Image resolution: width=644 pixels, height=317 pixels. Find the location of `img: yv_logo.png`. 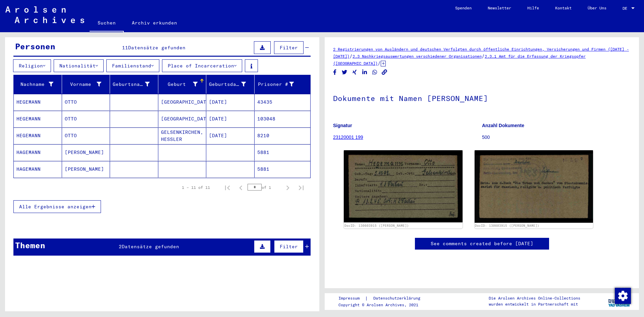

img: yv_logo.png is located at coordinates (620, 301).